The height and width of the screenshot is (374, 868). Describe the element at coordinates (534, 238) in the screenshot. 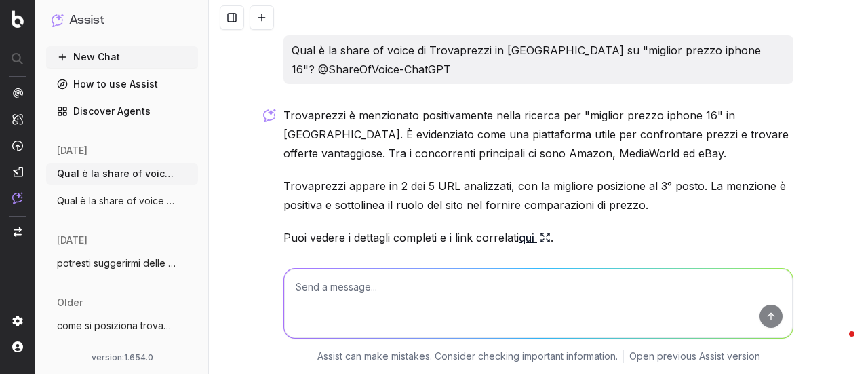

I see `a: qui` at that location.